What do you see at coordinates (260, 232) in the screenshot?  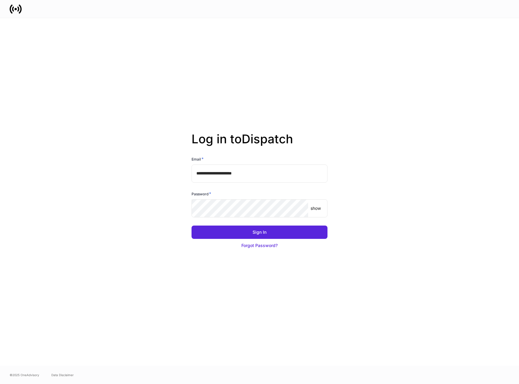 I see `div: Sign In` at bounding box center [260, 232].